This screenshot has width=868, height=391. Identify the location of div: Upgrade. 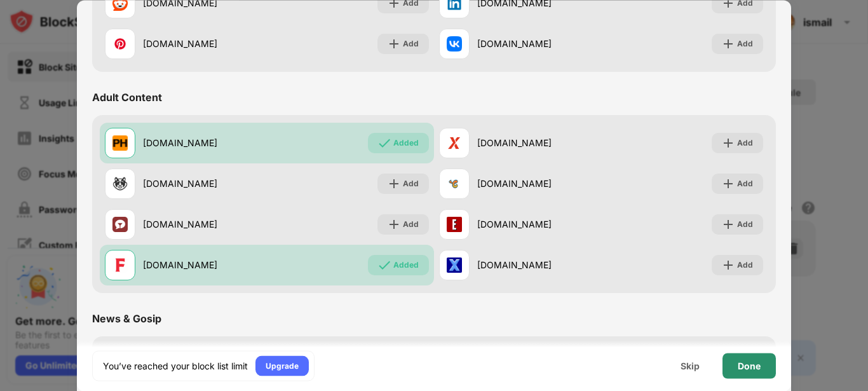
(282, 365).